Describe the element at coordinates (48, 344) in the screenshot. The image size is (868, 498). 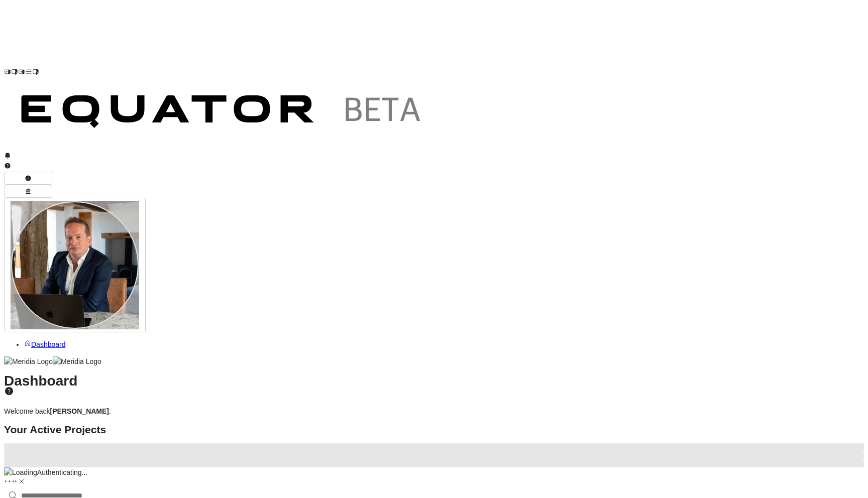
I see `span: Dashboard` at that location.